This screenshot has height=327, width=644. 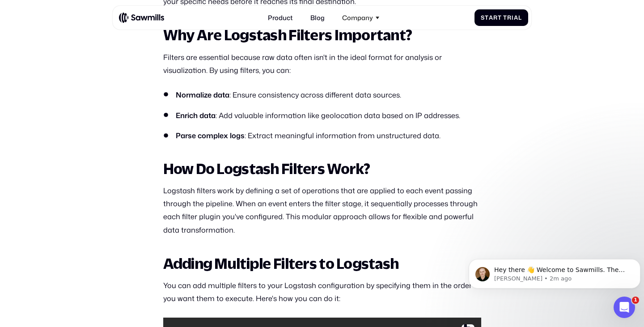 I want to click on strong: How Do Logstash Filters Work?, so click(x=267, y=168).